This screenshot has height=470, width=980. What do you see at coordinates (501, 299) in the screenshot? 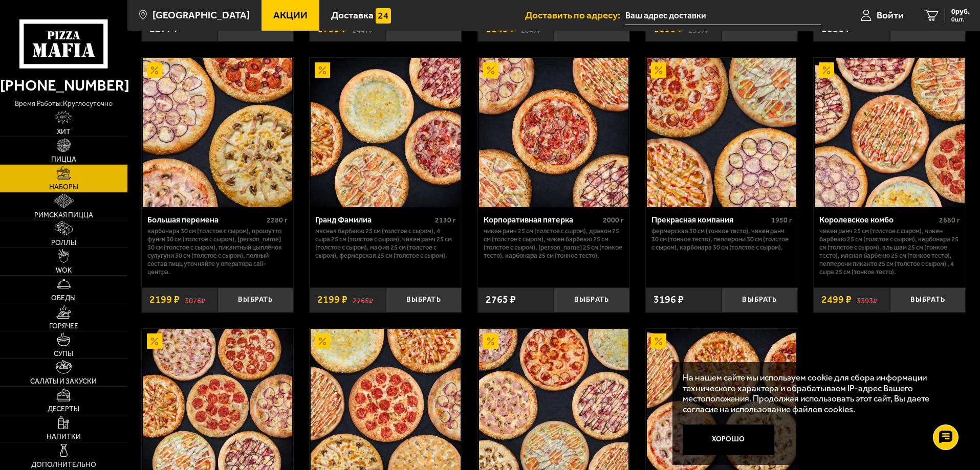
I see `span: 2765 ₽` at bounding box center [501, 299].